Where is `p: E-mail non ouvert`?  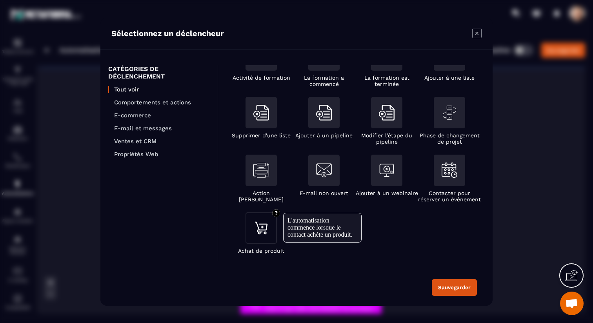
p: E-mail non ouvert is located at coordinates (324, 193).